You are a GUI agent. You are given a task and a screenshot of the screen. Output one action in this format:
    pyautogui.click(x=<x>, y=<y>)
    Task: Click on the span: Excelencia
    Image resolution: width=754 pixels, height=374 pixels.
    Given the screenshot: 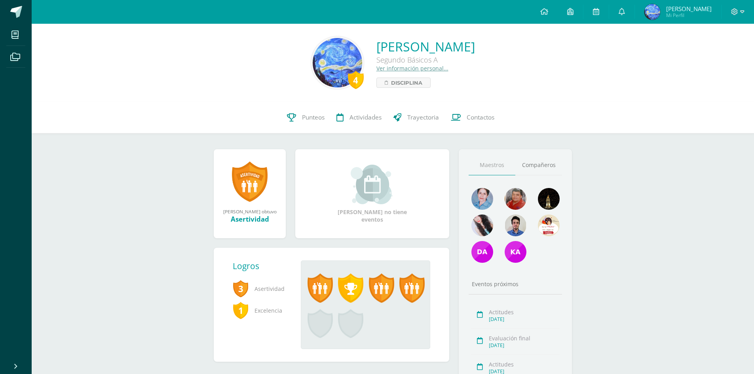 What is the action you would take?
    pyautogui.click(x=260, y=310)
    